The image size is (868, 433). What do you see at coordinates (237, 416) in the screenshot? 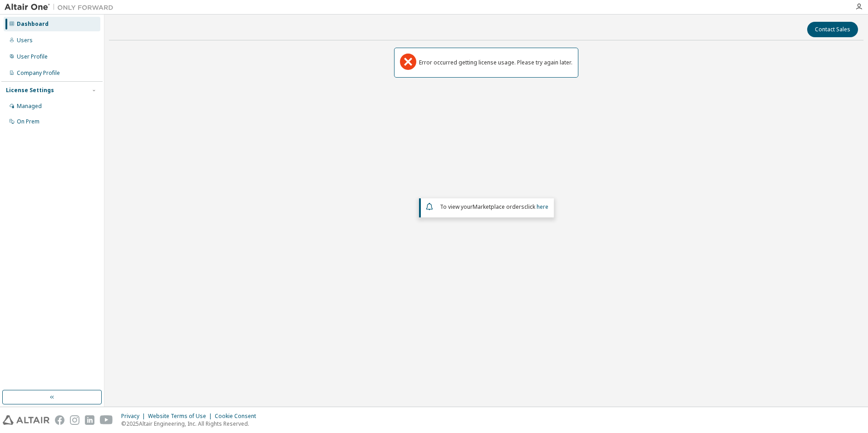
I see `div: Cookie Consent` at bounding box center [237, 416].